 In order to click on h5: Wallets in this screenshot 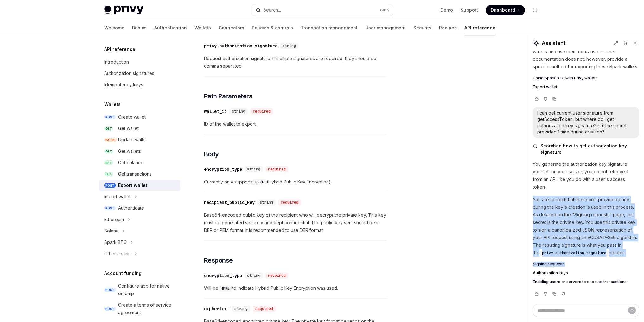, I will do `click(112, 105)`.